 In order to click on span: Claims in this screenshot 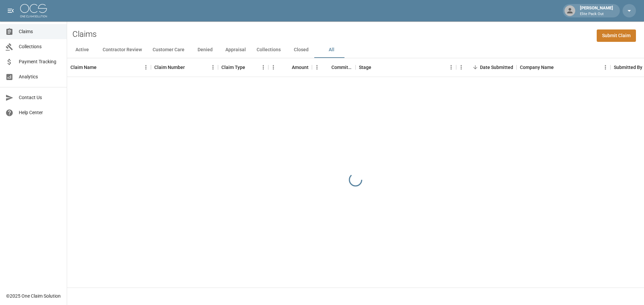, I will do `click(40, 31)`.